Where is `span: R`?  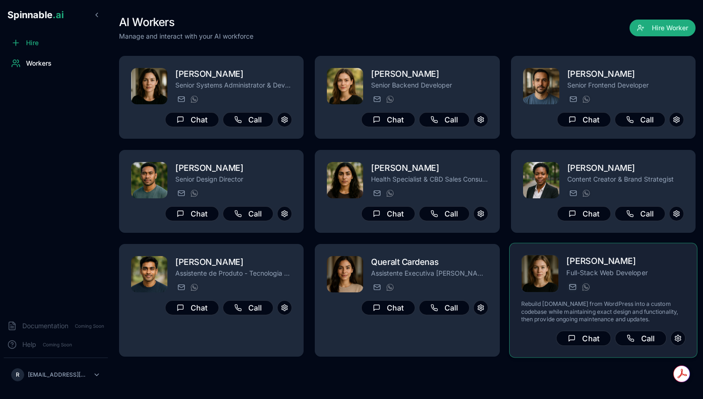 span: R is located at coordinates (18, 374).